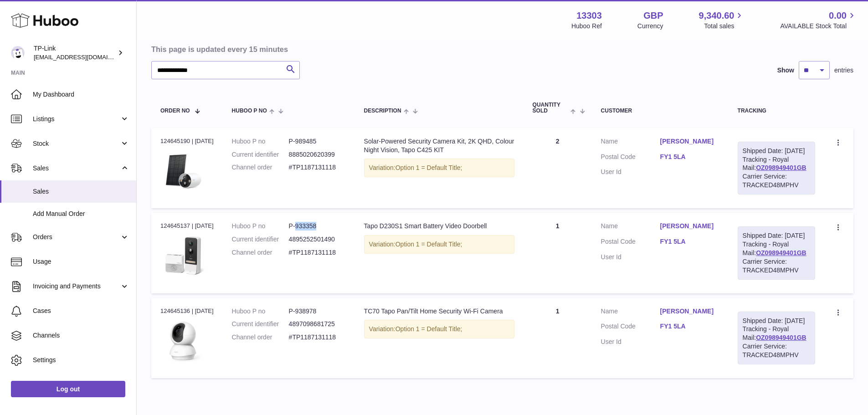 This screenshot has width=868, height=415. What do you see at coordinates (383, 111) in the screenshot?
I see `span: Description` at bounding box center [383, 111].